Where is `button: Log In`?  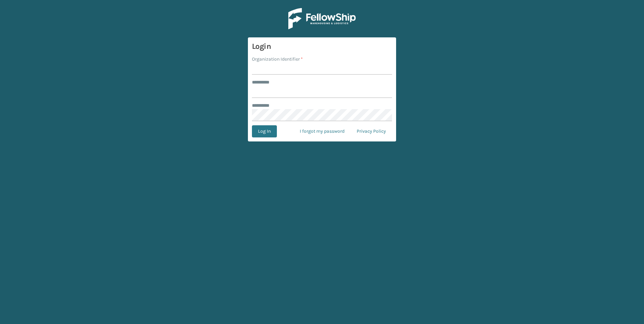
button: Log In is located at coordinates (264, 132).